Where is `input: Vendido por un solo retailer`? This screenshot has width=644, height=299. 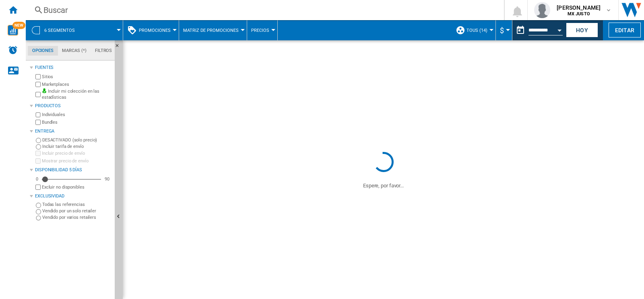
input: Vendido por un solo retailer is located at coordinates (38, 212).